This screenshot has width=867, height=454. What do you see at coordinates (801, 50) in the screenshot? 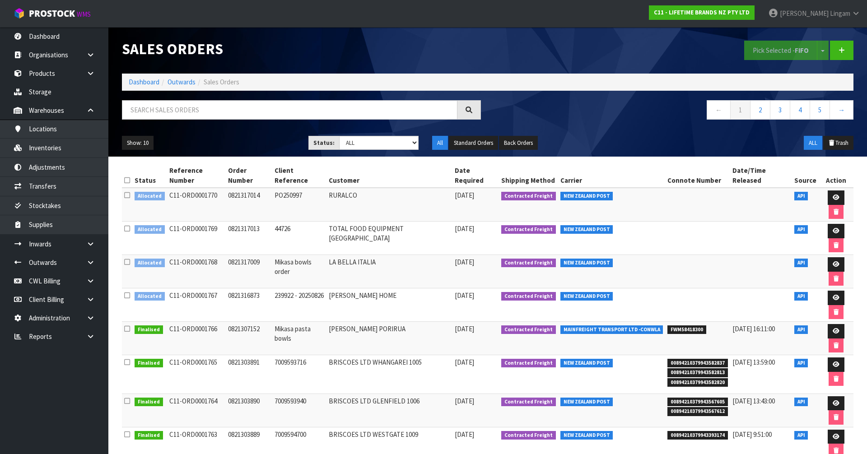
I see `strong: FIFO` at bounding box center [801, 50].